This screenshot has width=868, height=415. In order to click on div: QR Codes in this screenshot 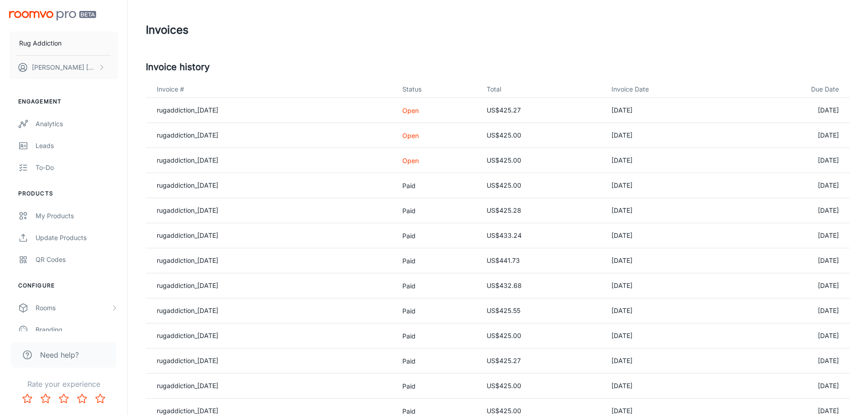, I will do `click(77, 260)`.